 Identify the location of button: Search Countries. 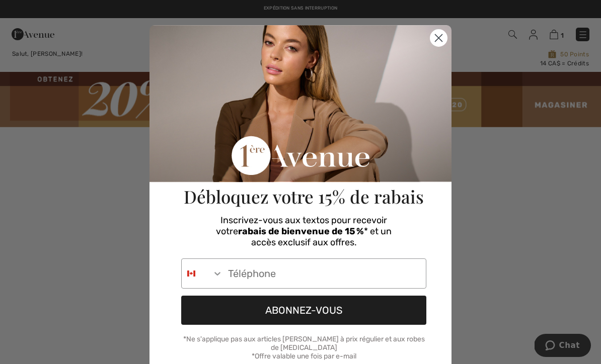
(203, 274).